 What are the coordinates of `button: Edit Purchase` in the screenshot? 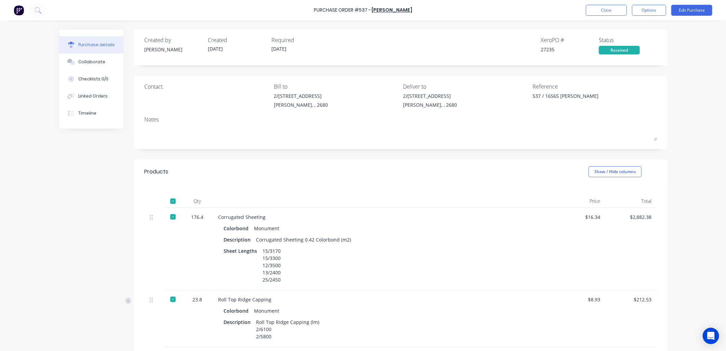 It's located at (692, 10).